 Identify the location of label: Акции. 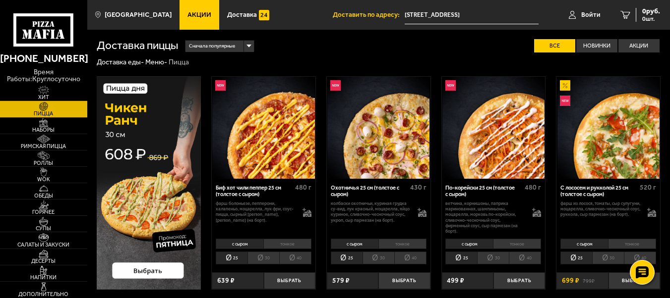
(638, 46).